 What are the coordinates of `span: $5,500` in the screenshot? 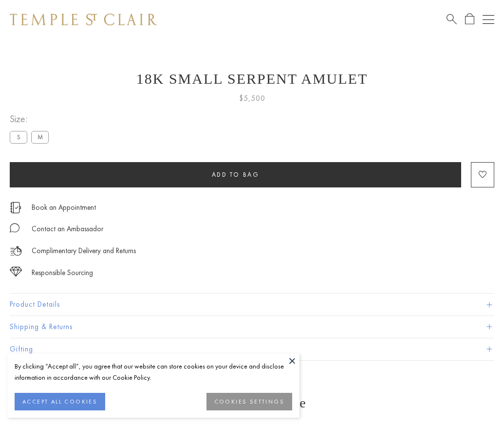 It's located at (252, 98).